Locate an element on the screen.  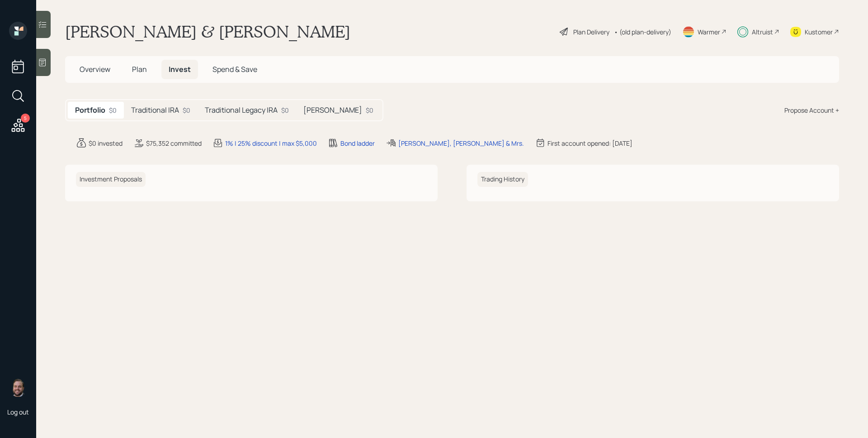
div: Kustomer is located at coordinates (819, 32).